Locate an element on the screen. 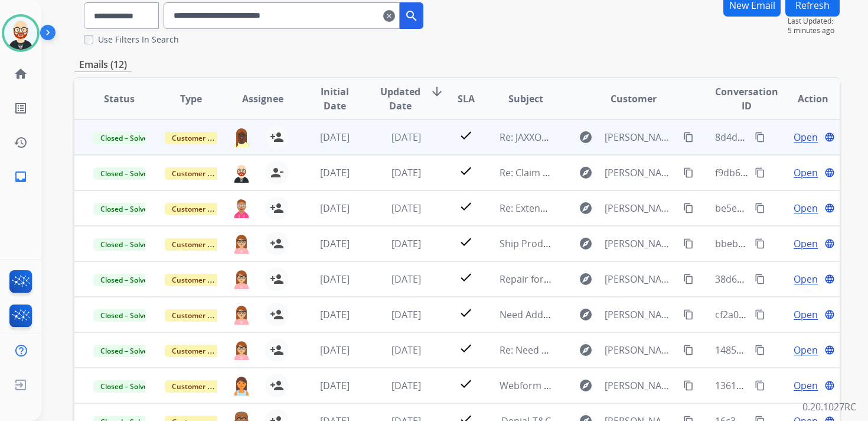  span: Re: Extend replacement shipping instructions is located at coordinates (600, 208).